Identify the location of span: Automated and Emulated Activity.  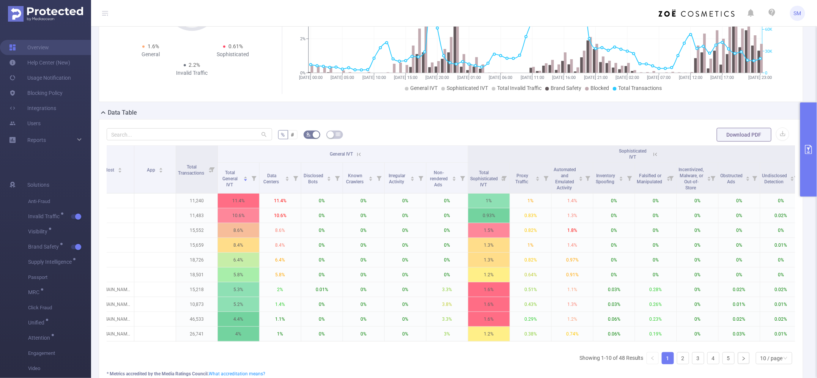
(565, 179).